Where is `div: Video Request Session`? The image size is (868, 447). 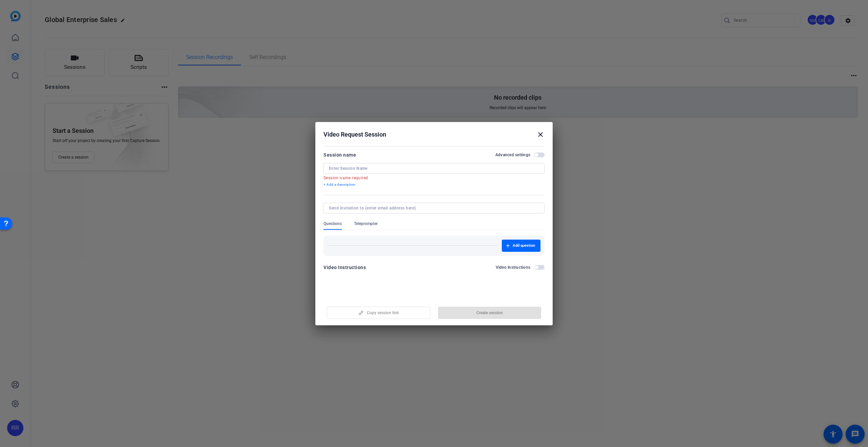 div: Video Request Session is located at coordinates (434, 134).